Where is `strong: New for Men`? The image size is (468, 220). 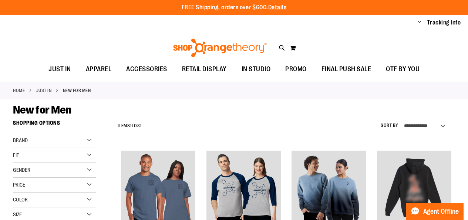 strong: New for Men is located at coordinates (77, 90).